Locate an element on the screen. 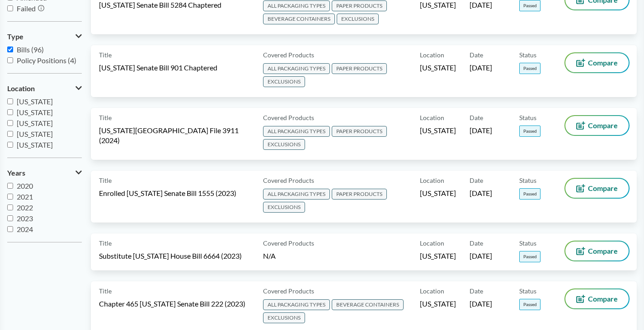 This screenshot has height=330, width=644. span: 2021 is located at coordinates (25, 197).